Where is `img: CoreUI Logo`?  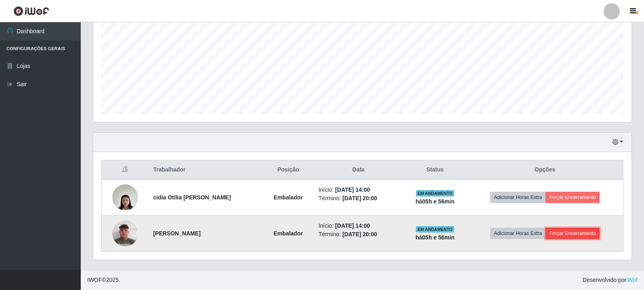 img: CoreUI Logo is located at coordinates (31, 11).